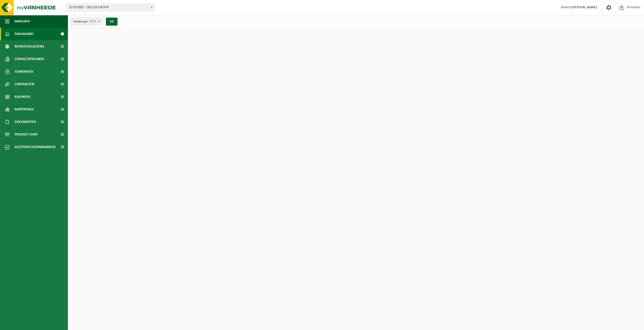  What do you see at coordinates (22, 97) in the screenshot?
I see `span: Kalender` at bounding box center [22, 97].